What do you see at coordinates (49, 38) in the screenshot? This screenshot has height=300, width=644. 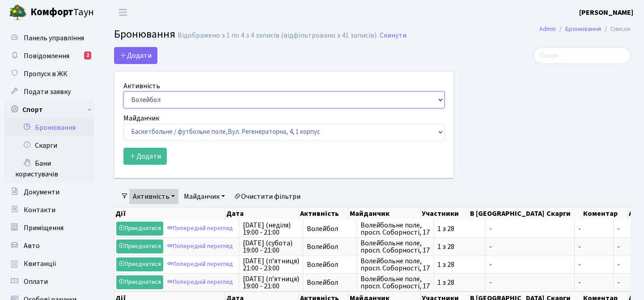 I see `a: Панель управління` at bounding box center [49, 38].